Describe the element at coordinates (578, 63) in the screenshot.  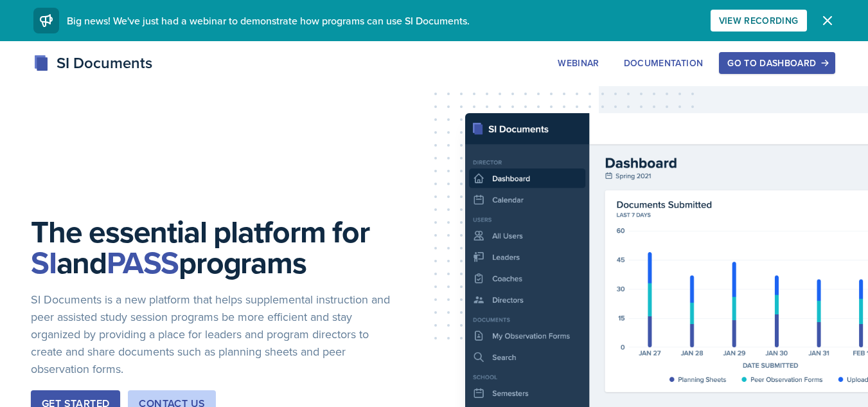
I see `div: Webinar` at that location.